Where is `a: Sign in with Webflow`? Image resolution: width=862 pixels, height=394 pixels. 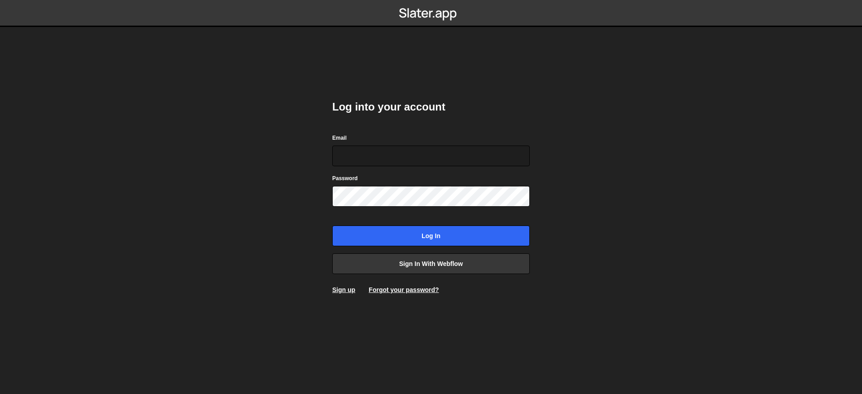
a: Sign in with Webflow is located at coordinates (431, 263).